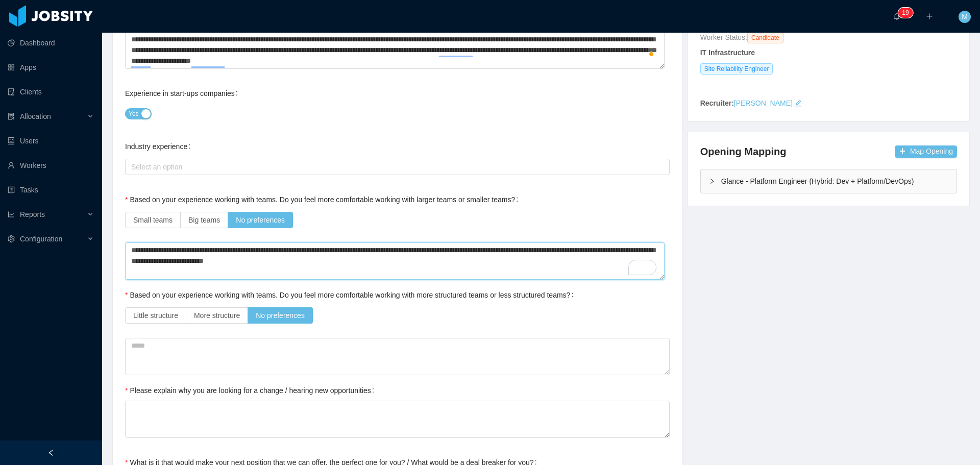 Image resolution: width=980 pixels, height=465 pixels. What do you see at coordinates (204, 220) in the screenshot?
I see `span: Big teams` at bounding box center [204, 220].